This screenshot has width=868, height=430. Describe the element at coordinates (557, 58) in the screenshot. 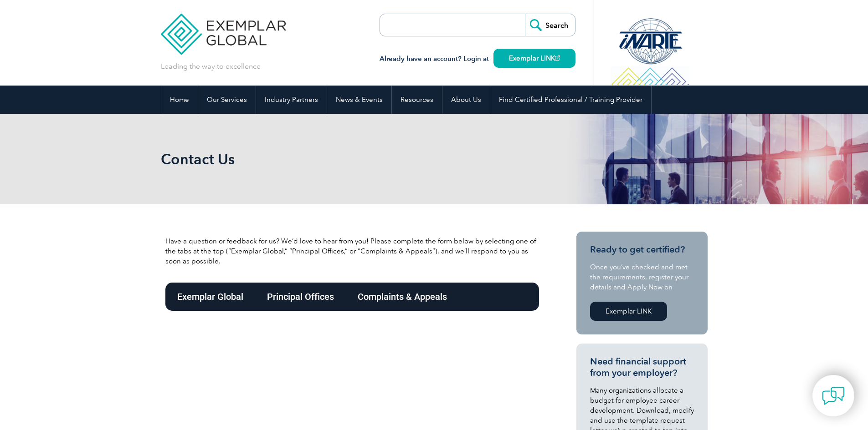

I see `img: open_square.png` at that location.